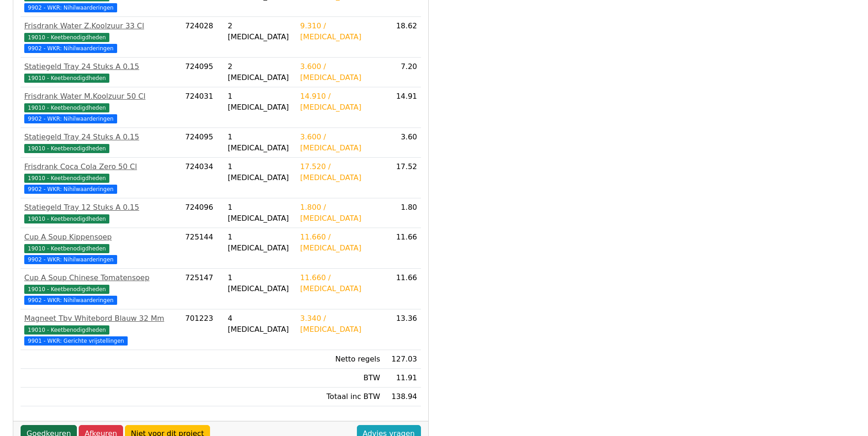  I want to click on td: Netto regels, so click(340, 359).